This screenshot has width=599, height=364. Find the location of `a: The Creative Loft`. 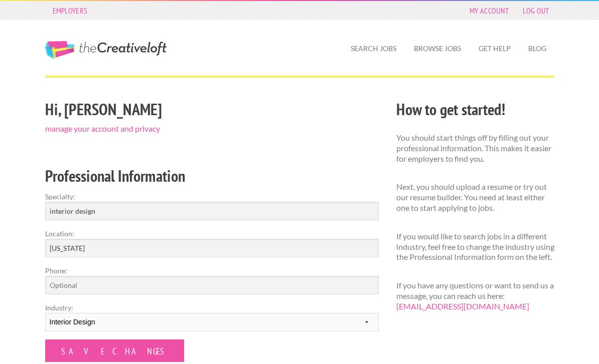

a: The Creative Loft is located at coordinates (106, 50).